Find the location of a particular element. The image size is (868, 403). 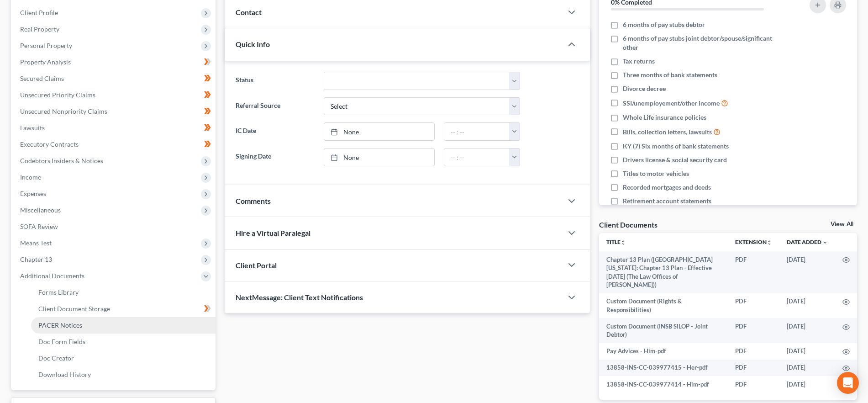

span: Tax returns is located at coordinates (639, 61).